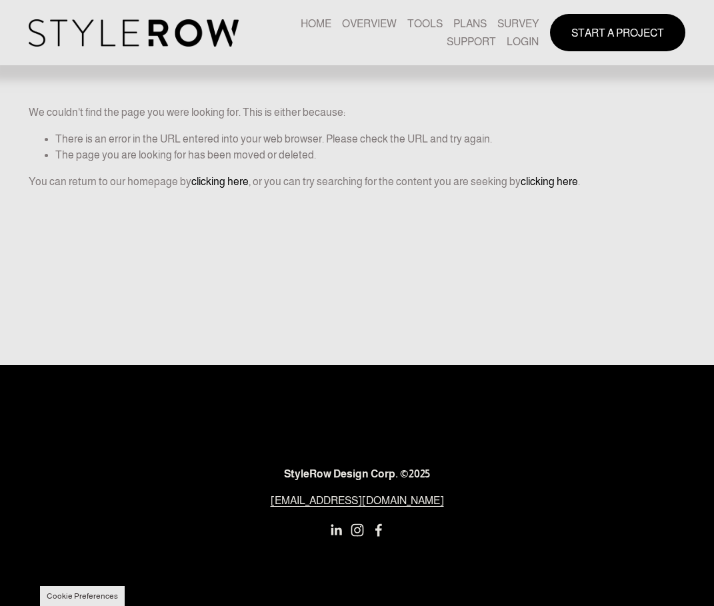 The width and height of the screenshot is (714, 606). Describe the element at coordinates (471, 41) in the screenshot. I see `a: folder dropdown` at that location.